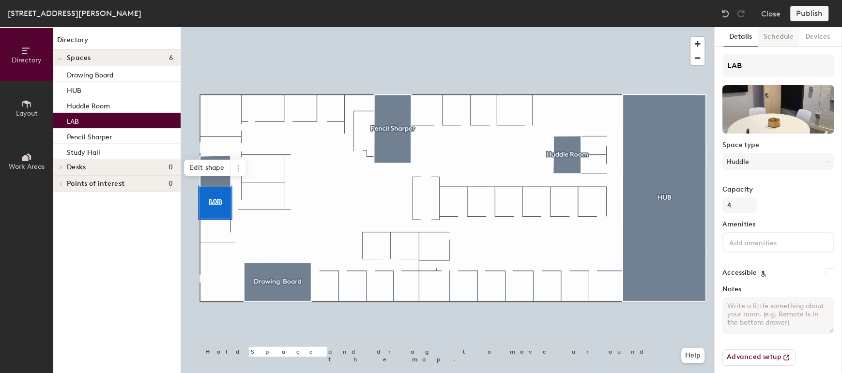 The width and height of the screenshot is (842, 373). What do you see at coordinates (88, 105) in the screenshot?
I see `p: Huddle Room` at bounding box center [88, 105].